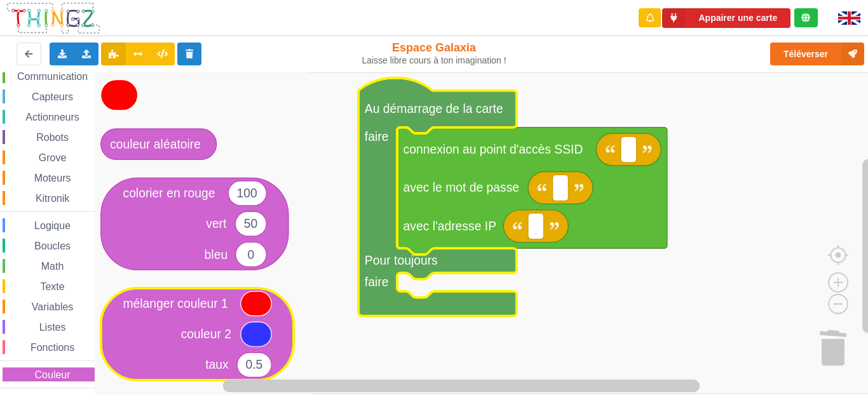 The width and height of the screenshot is (868, 403). Describe the element at coordinates (450, 226) in the screenshot. I see `text: avec l'adresse IP` at that location.